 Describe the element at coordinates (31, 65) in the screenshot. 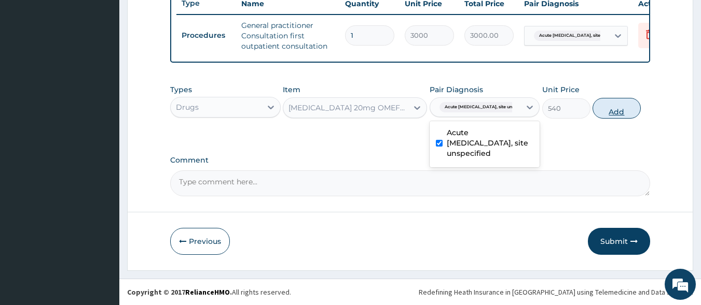

I see `img: d_794563401_company_1708531726252_794563401` at that location.